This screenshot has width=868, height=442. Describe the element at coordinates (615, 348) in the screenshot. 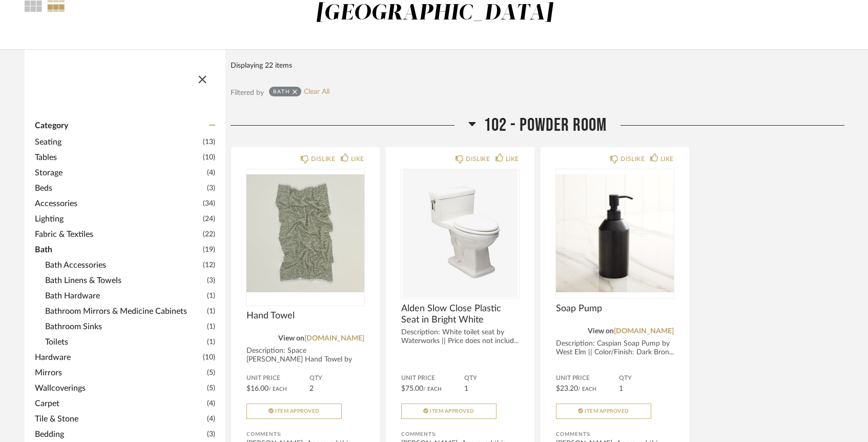

I see `div: Description: Caspian Soap Pump by West Elm || Color/Finish: Dark Bron...` at that location.